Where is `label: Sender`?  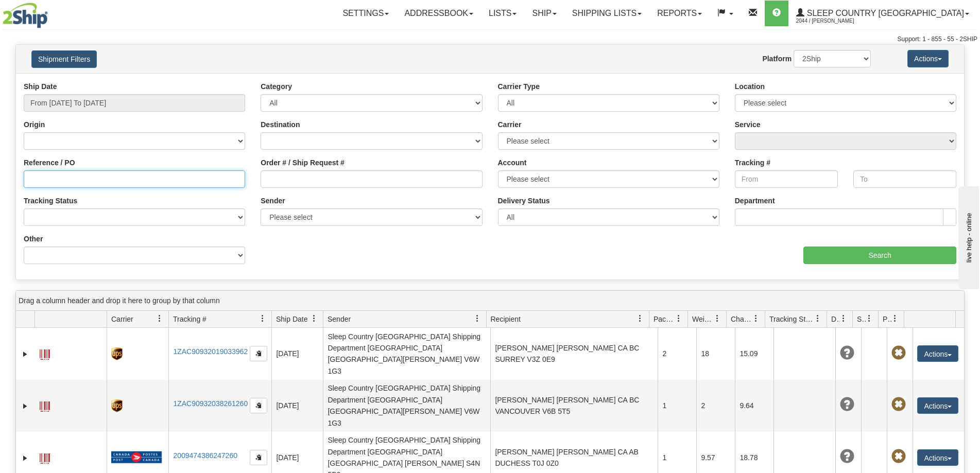 label: Sender is located at coordinates (272, 201).